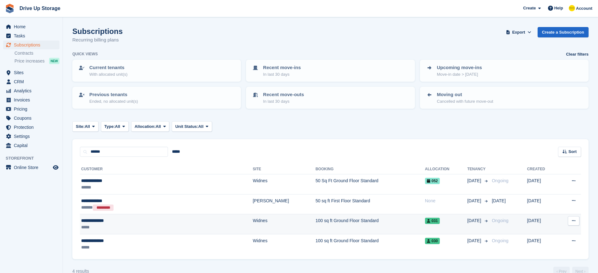  What do you see at coordinates (108, 68) in the screenshot?
I see `p: Current tenants` at bounding box center [108, 68].